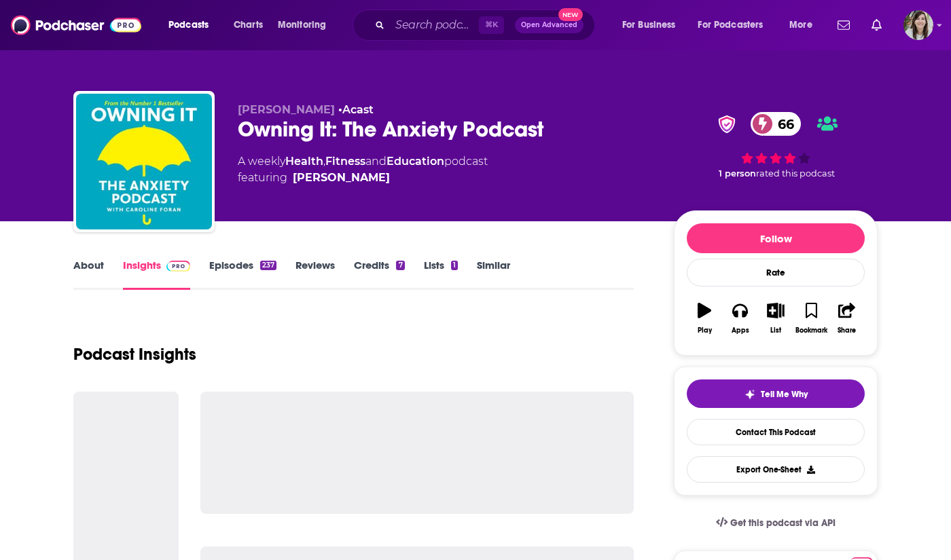 The height and width of the screenshot is (560, 951). Describe the element at coordinates (375, 160) in the screenshot. I see `span: and` at that location.